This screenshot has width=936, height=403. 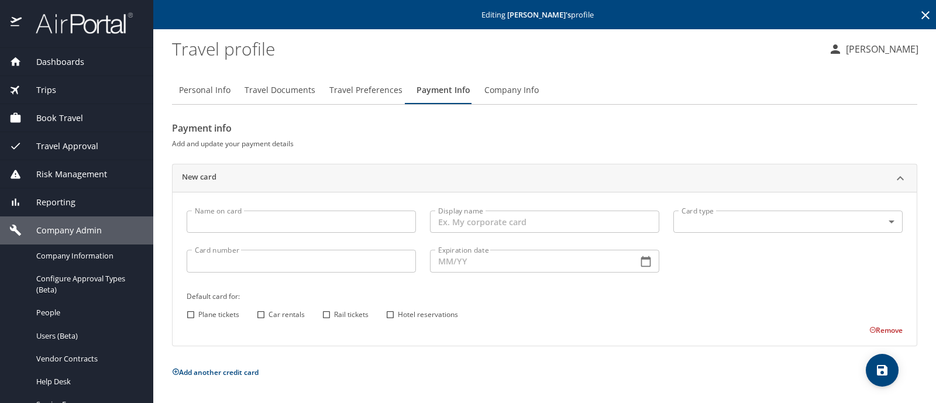 What do you see at coordinates (529, 261) in the screenshot?
I see `input: MM/YY` at bounding box center [529, 261].